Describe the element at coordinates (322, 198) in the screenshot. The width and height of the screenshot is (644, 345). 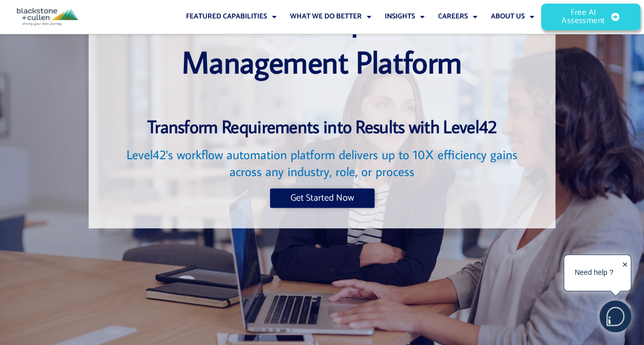
I see `a: Get Started Now` at that location.